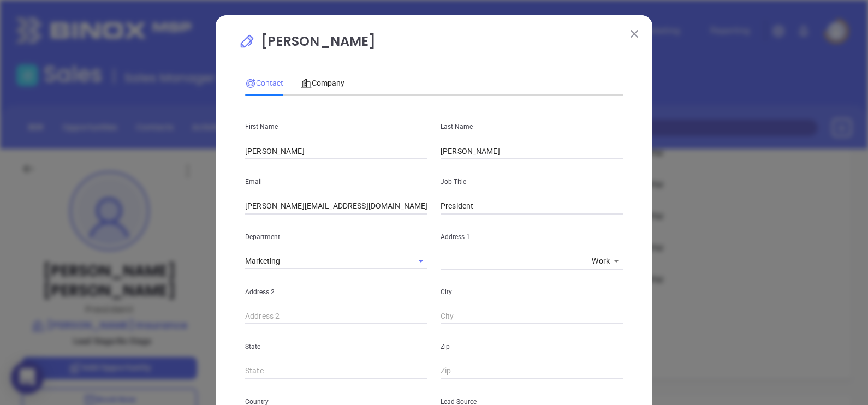  I want to click on p: State, so click(337, 346).